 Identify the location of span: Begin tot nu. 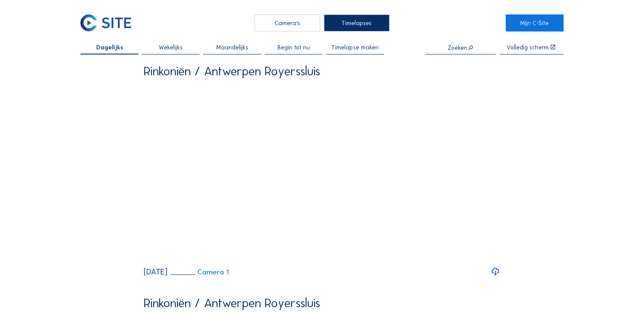
(293, 47).